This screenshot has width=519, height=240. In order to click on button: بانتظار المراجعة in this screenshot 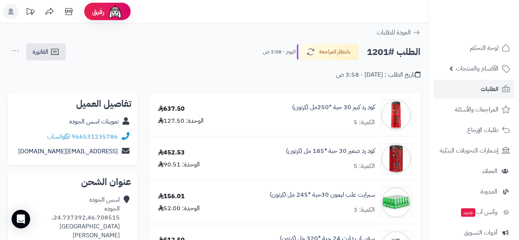, I will do `click(328, 52)`.